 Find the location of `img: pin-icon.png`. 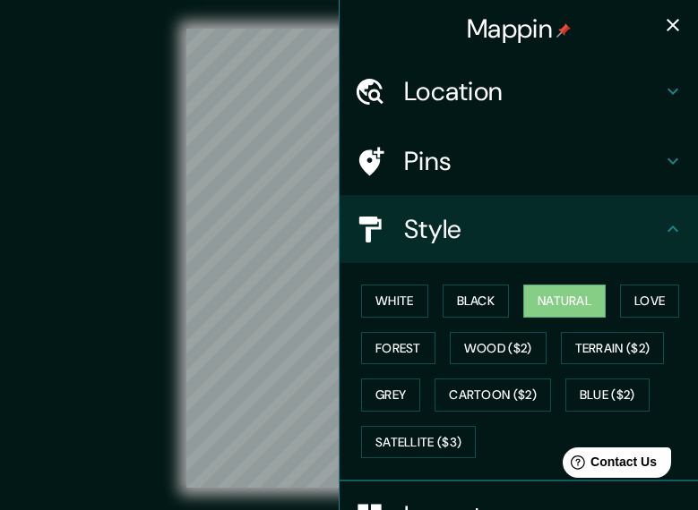

img: pin-icon.png is located at coordinates (563, 30).